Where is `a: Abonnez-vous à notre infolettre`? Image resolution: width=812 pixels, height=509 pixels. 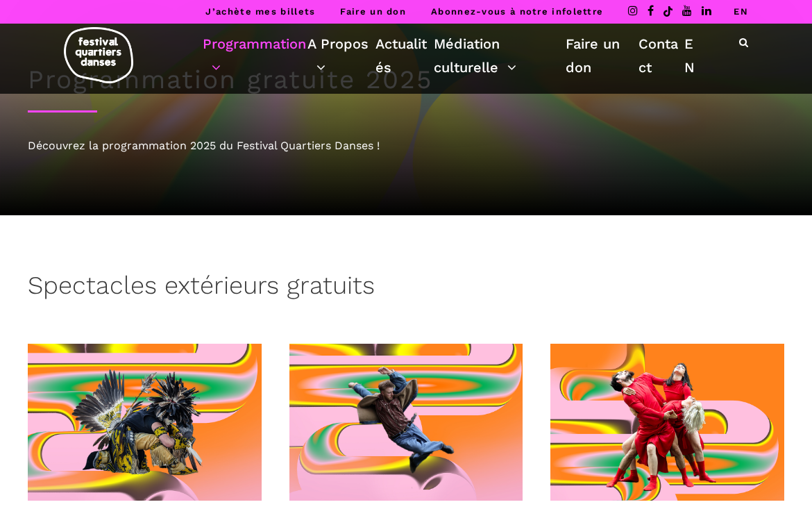
a: Abonnez-vous à notre infolettre is located at coordinates (517, 11).